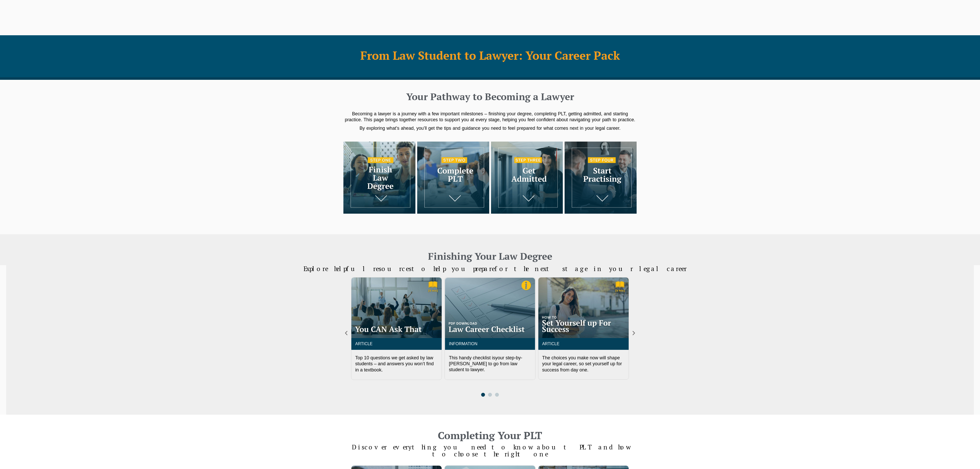  I want to click on div: 3 / 3, so click(583, 328).